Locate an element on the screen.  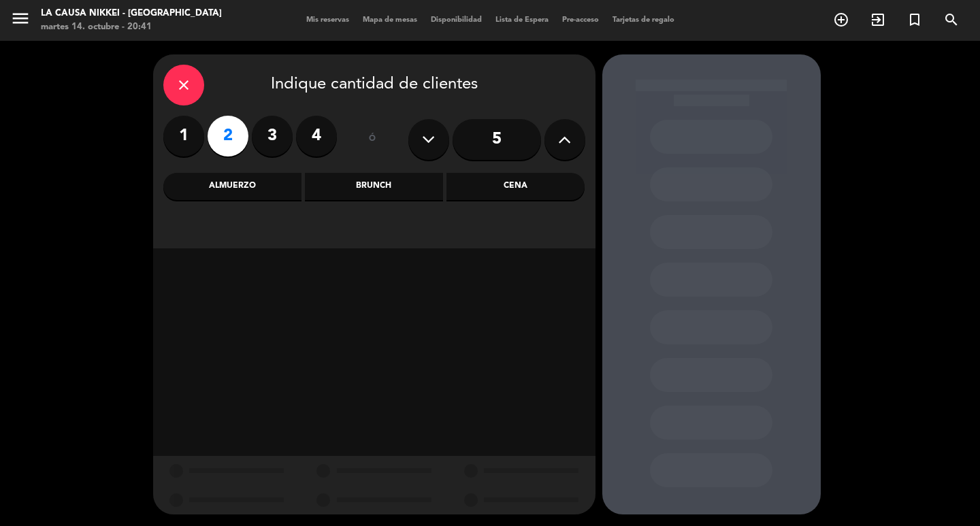
i: menu is located at coordinates (21, 18).